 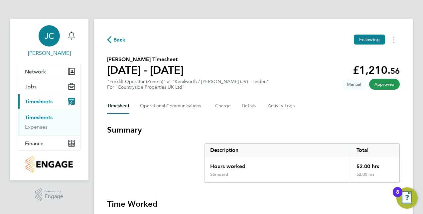 I want to click on span: JC, so click(x=49, y=36).